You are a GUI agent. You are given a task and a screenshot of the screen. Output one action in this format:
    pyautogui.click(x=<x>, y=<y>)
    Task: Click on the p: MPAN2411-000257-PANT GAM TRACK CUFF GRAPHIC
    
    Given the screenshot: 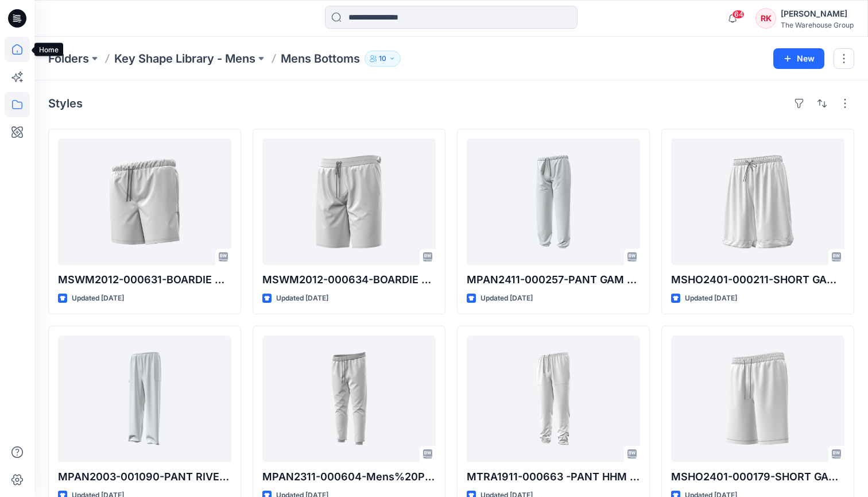 What is the action you would take?
    pyautogui.click(x=553, y=279)
    